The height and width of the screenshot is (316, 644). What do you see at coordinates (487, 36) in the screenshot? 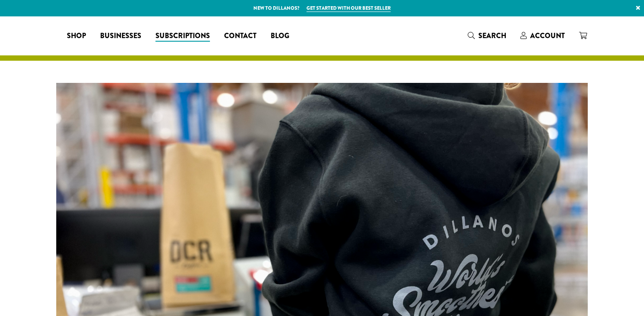
I see `a: Search` at bounding box center [487, 36].